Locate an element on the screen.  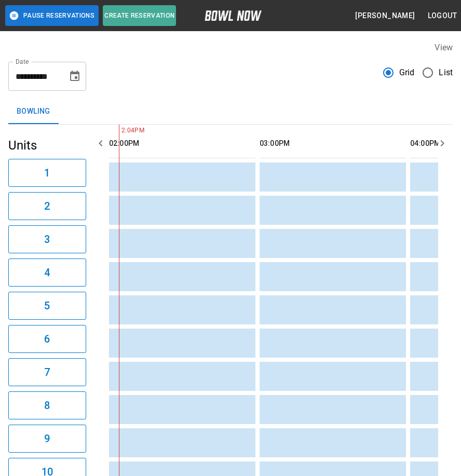
h6: 1 is located at coordinates (47, 173).